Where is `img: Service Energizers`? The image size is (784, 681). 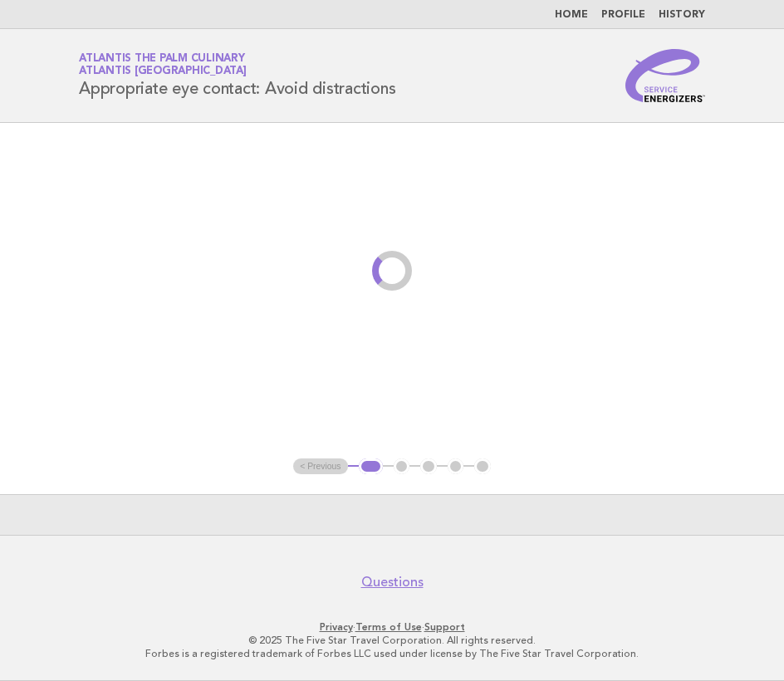 img: Service Energizers is located at coordinates (665, 76).